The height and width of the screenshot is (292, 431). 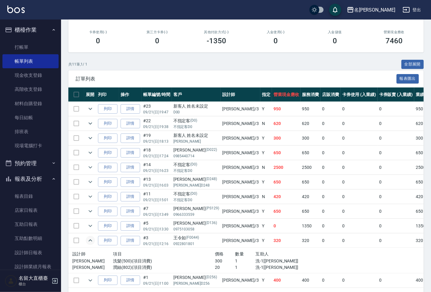 I want to click on div: 王令如, so click(x=196, y=238).